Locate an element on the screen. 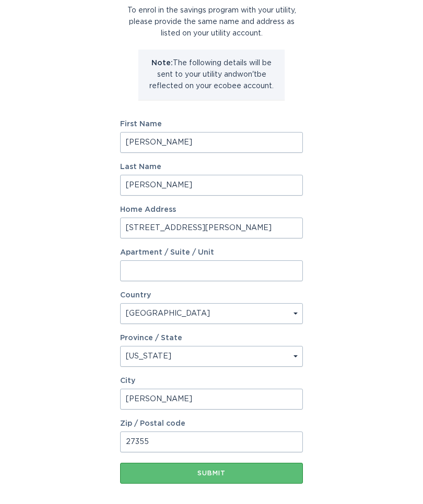  button: Submit is located at coordinates (212, 474).